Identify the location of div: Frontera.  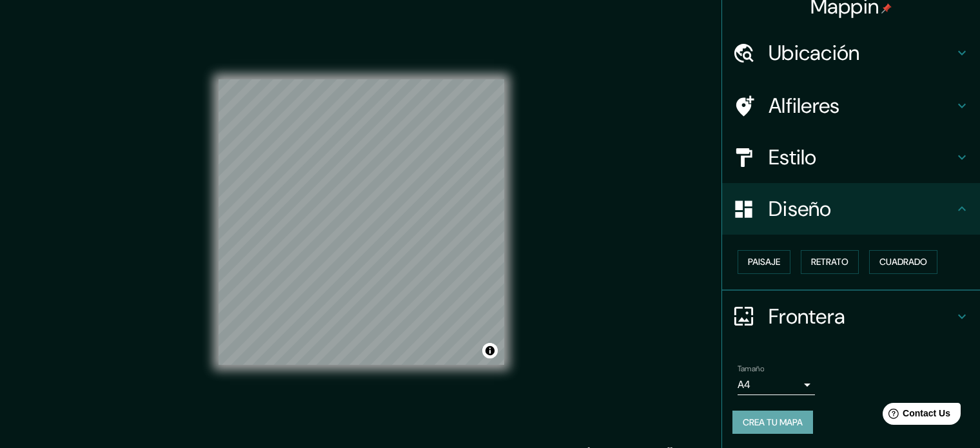
(850, 317).